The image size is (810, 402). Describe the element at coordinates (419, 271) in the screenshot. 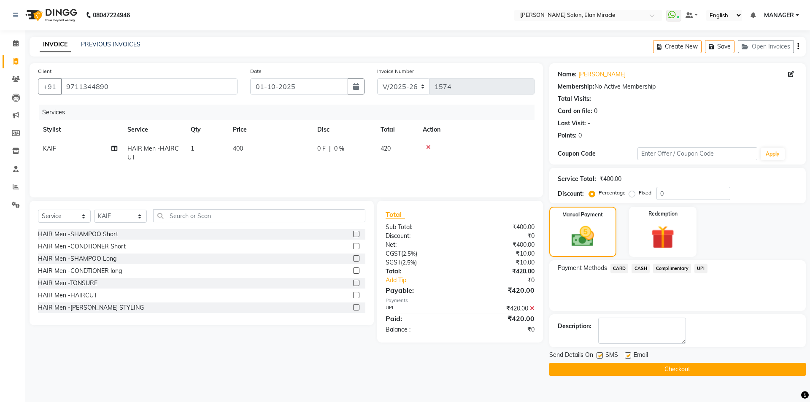

I see `div: Total:` at that location.